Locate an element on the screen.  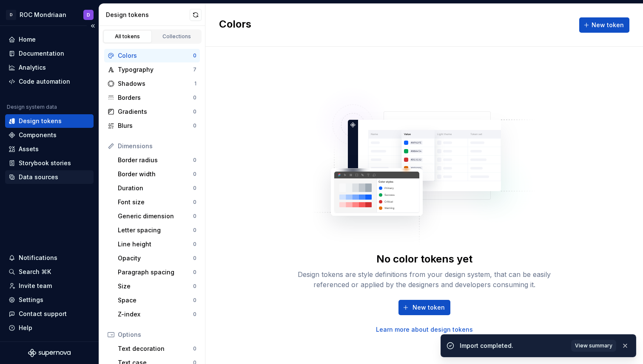
div: Generic dimension is located at coordinates (155, 216).